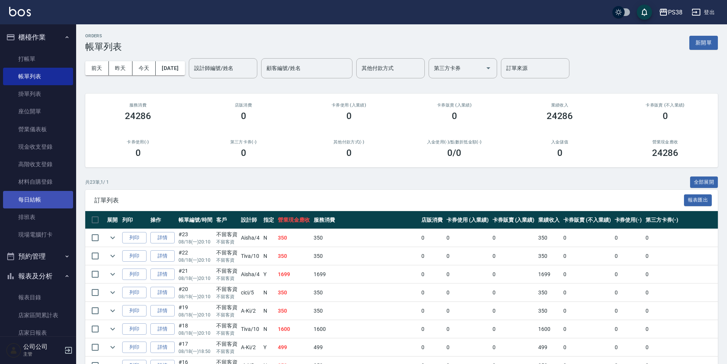 Image resolution: width=727 pixels, height=364 pixels. I want to click on a: 每日結帳, so click(38, 200).